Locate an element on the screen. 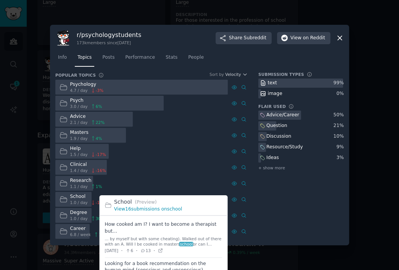 This screenshot has height=270, width=399. button: Velocity is located at coordinates (236, 74).